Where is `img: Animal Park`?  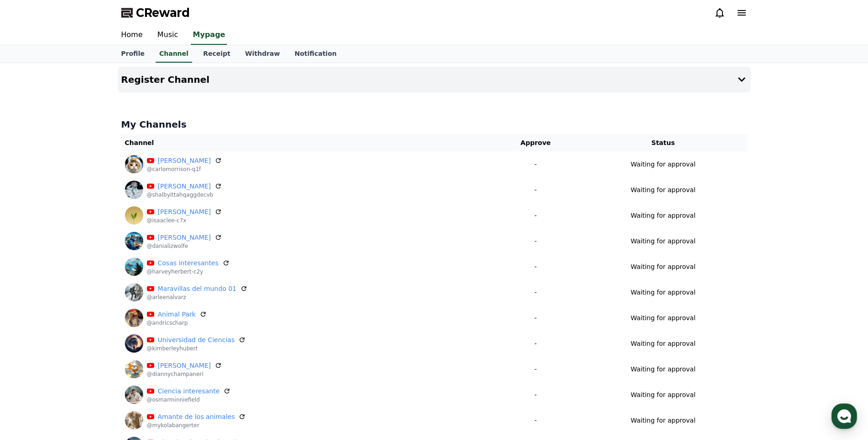 img: Animal Park is located at coordinates (134, 318).